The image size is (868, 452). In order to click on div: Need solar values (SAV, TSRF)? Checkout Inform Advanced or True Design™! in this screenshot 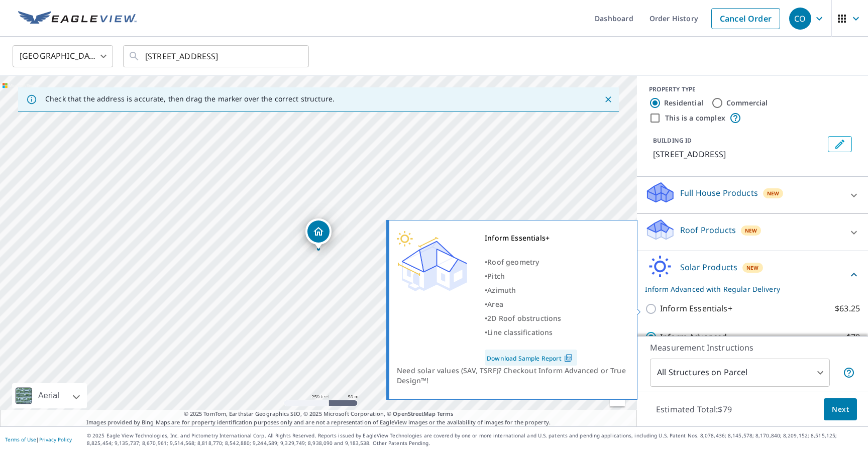, I will do `click(513, 376)`.